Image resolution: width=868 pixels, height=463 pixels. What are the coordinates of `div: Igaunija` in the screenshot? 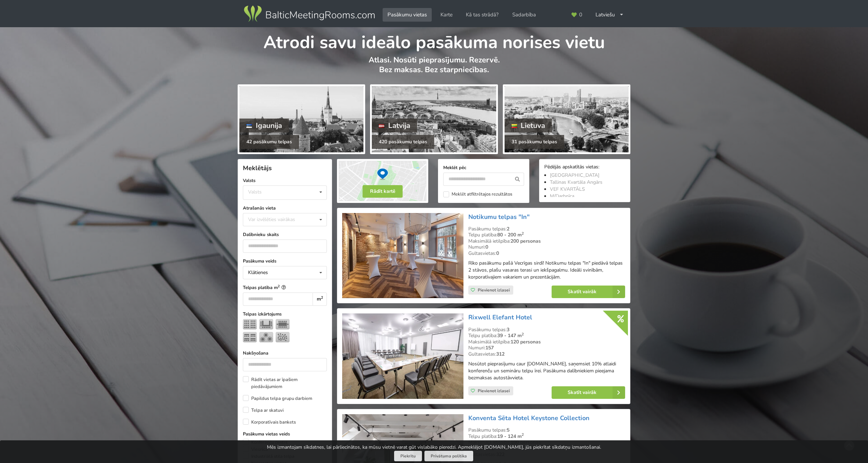 It's located at (264, 126).